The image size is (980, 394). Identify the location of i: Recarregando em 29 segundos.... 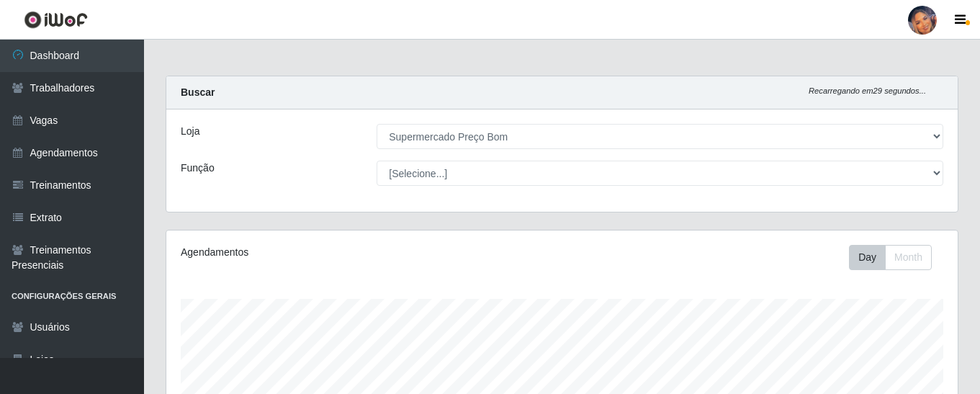
(867, 91).